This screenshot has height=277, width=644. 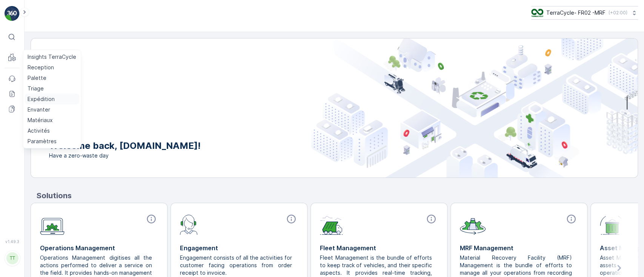 What do you see at coordinates (12, 241) in the screenshot?
I see `span: v 1.49.3` at bounding box center [12, 241].